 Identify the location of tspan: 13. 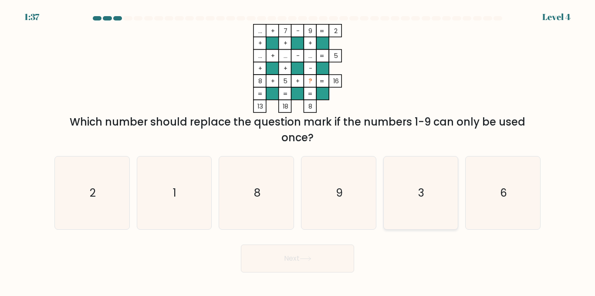
(260, 106).